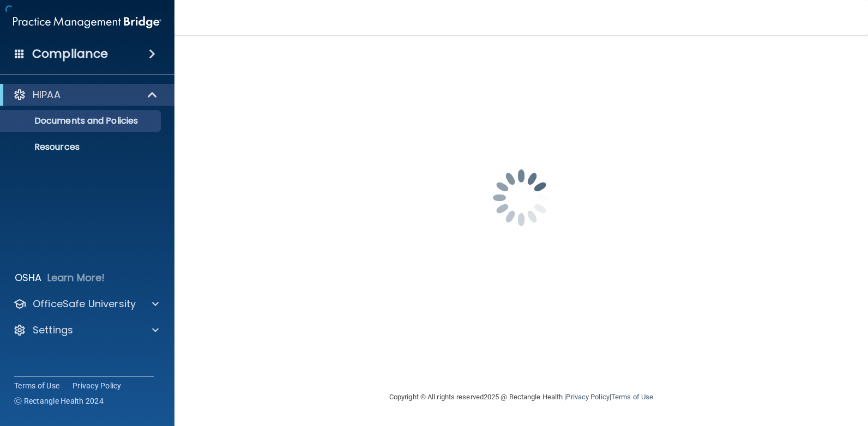 This screenshot has width=868, height=426. I want to click on span: Ⓒ Rectangle Health 2024, so click(59, 401).